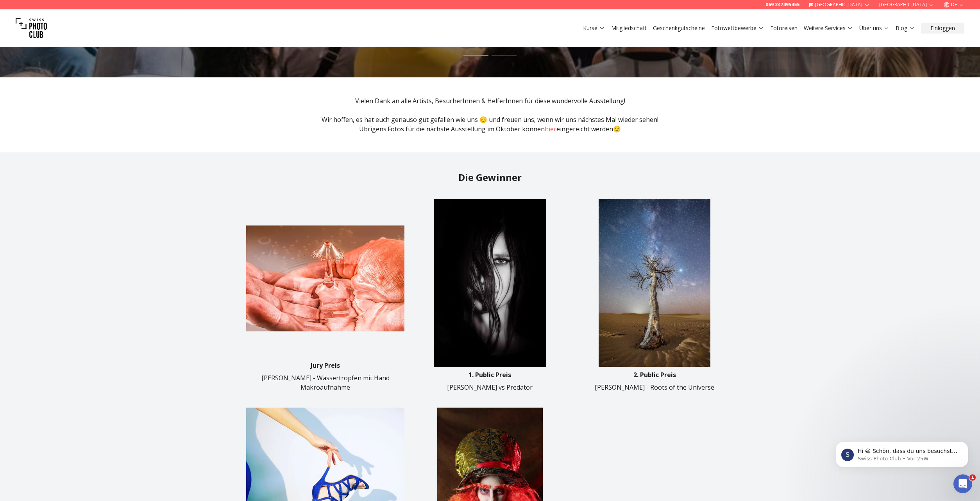  Describe the element at coordinates (828, 28) in the screenshot. I see `a: Weitere Services` at that location.